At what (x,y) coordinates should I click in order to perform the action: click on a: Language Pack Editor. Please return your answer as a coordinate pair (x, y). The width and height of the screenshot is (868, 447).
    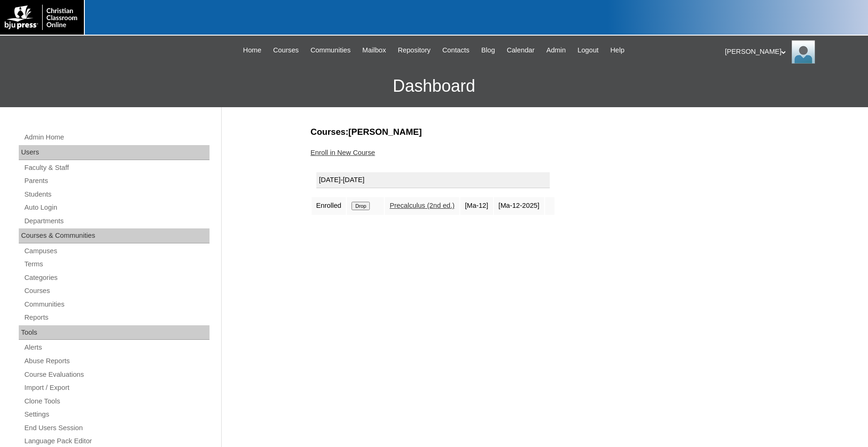
    Looking at the image, I should click on (116, 441).